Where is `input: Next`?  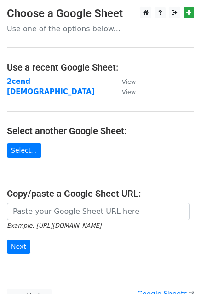 input: Next is located at coordinates (18, 246).